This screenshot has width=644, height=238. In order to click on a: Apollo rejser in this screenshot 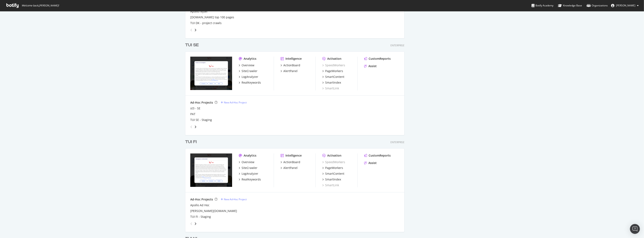, I will do `click(199, 12)`.